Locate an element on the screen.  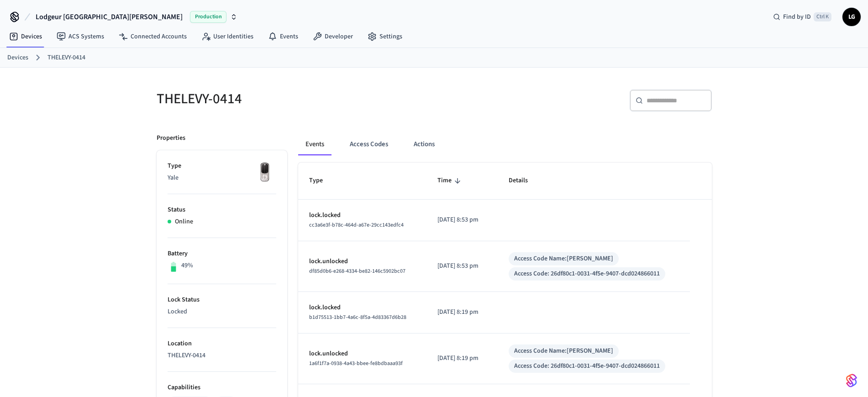
span: Production is located at coordinates (209, 17).